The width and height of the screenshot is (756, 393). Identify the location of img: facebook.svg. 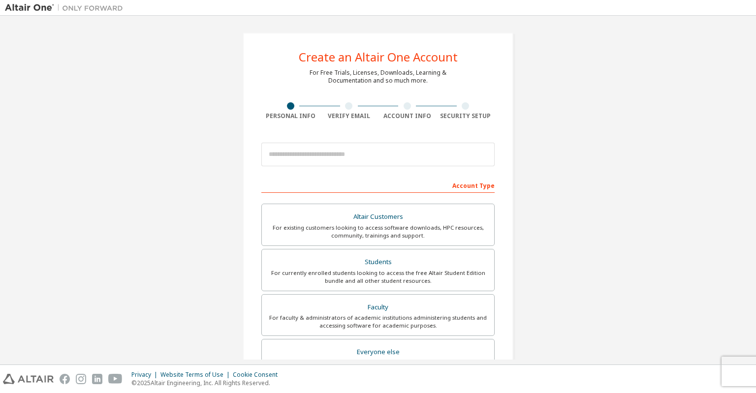
(64, 379).